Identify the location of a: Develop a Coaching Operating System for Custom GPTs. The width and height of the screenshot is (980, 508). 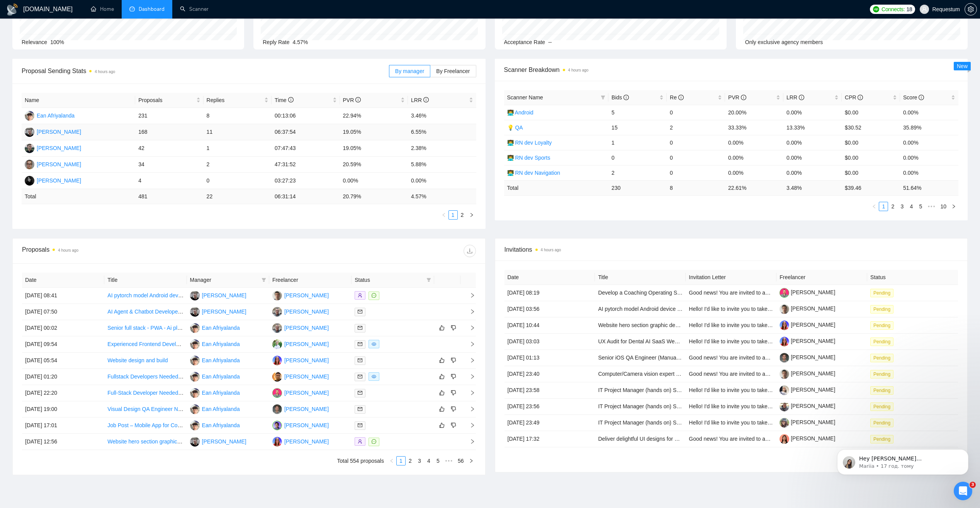
(666, 292).